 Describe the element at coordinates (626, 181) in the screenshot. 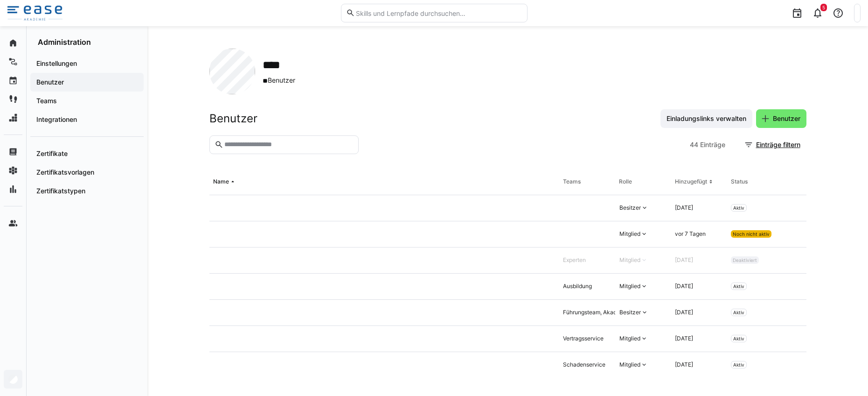

I see `div: Rolle` at that location.